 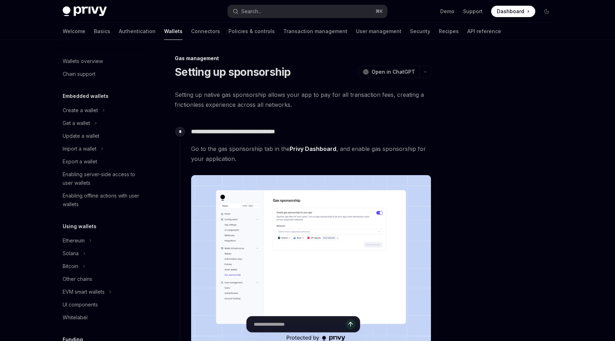 What do you see at coordinates (102, 61) in the screenshot?
I see `a: Wallets overview` at bounding box center [102, 61].